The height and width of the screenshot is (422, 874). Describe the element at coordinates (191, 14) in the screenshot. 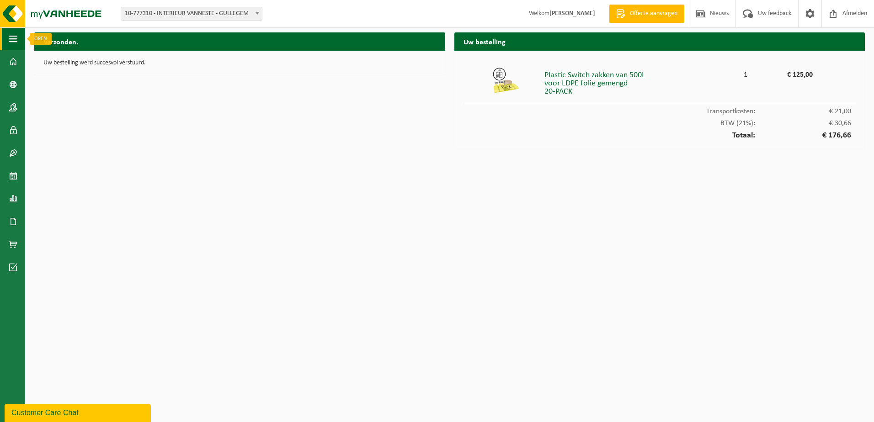

I see `span: 10-777310 - INTERIEUR VANNESTE - GULLEGEM` at that location.